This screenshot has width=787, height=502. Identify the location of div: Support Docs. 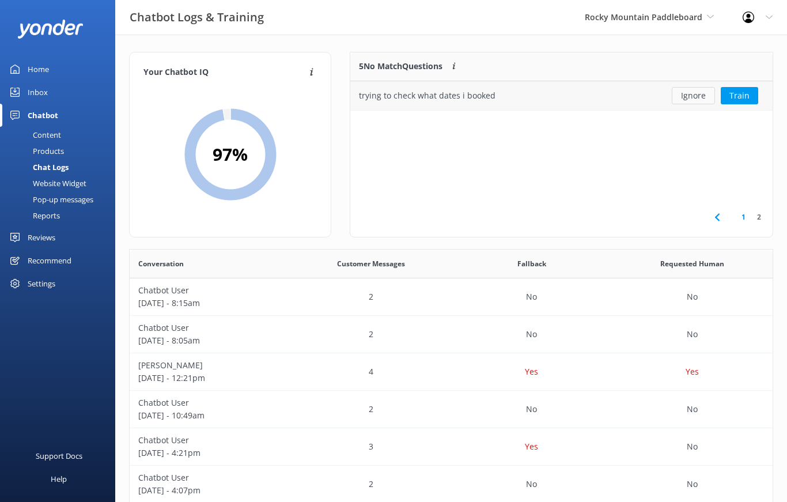
(59, 456).